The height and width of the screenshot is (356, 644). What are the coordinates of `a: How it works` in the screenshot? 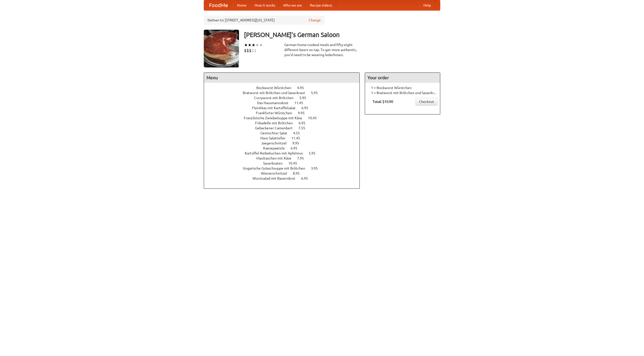 It's located at (265, 6).